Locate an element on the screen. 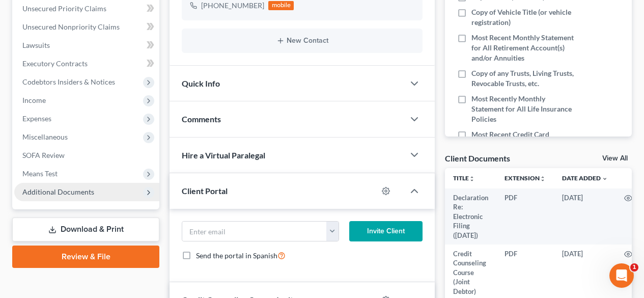 This screenshot has width=644, height=298. span: 1 is located at coordinates (634, 267).